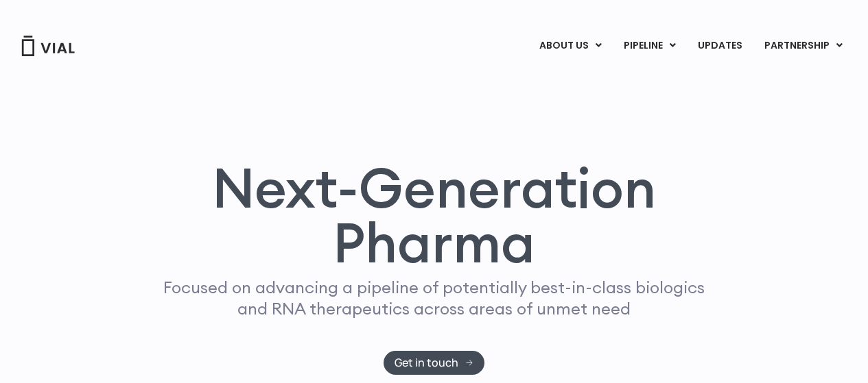 The height and width of the screenshot is (383, 868). I want to click on img: Vial Logo, so click(48, 46).